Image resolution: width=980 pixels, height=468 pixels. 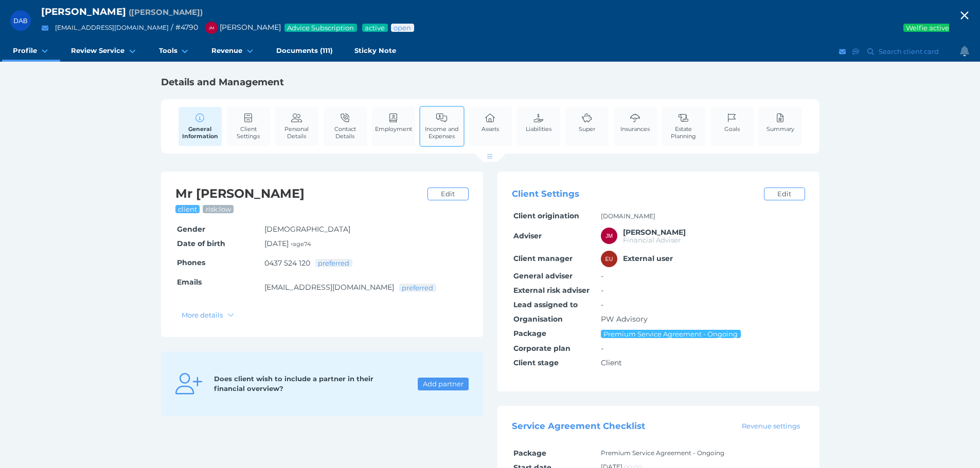 What do you see at coordinates (375, 50) in the screenshot?
I see `span: Sticky Note` at bounding box center [375, 50].